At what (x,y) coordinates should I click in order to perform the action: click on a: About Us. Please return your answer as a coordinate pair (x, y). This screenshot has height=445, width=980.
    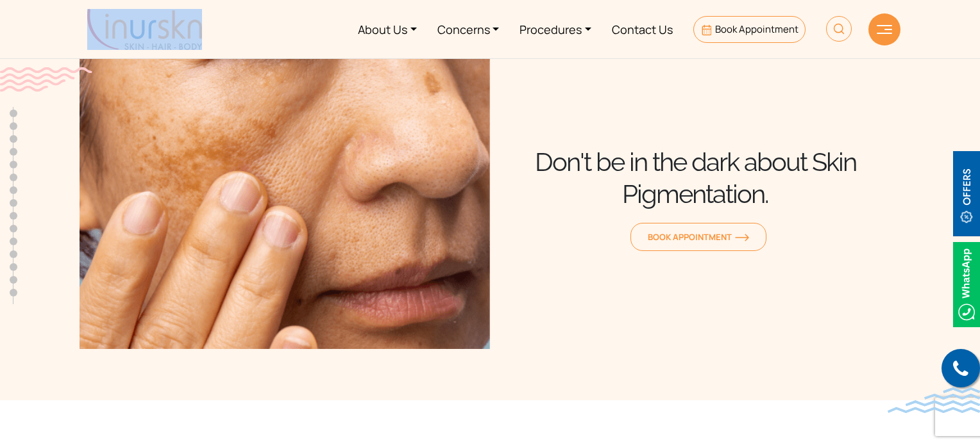
    Looking at the image, I should click on (387, 29).